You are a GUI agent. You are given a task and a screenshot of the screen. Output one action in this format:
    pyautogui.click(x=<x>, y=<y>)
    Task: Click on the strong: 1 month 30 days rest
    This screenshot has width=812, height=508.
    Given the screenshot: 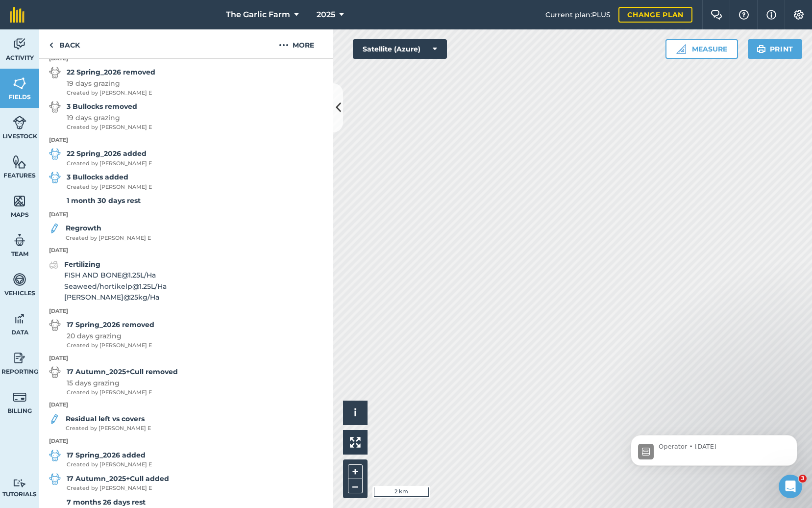 What is the action you would take?
    pyautogui.click(x=104, y=201)
    